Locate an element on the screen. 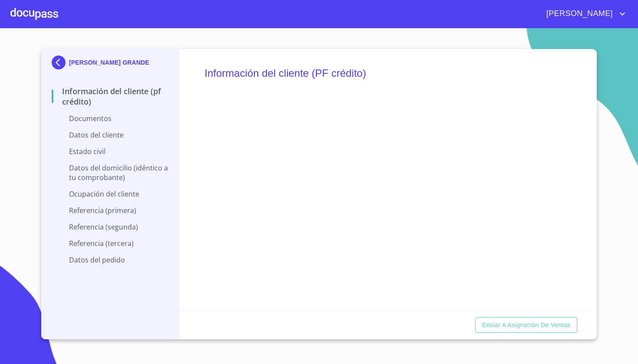 This screenshot has width=638, height=364. p: Ocupación del Cliente is located at coordinates (110, 194).